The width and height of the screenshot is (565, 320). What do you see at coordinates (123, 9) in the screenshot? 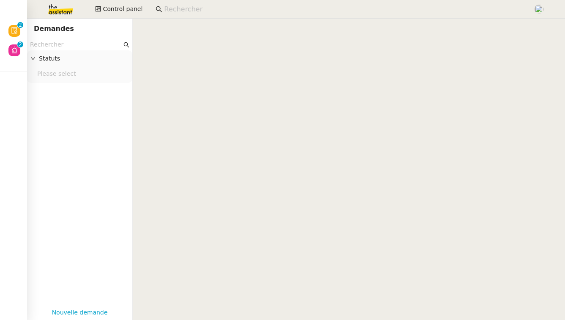
I see `span: Control panel` at bounding box center [123, 9].